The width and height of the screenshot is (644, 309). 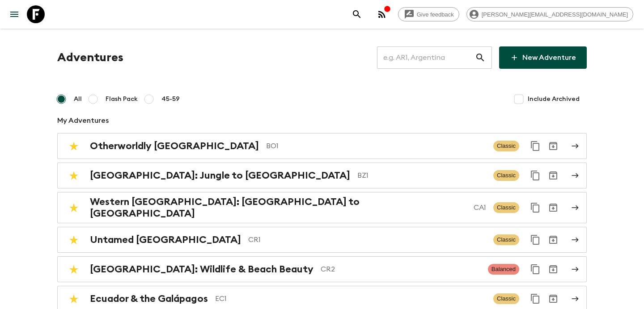 What do you see at coordinates (351, 299) in the screenshot?
I see `p: EC1` at bounding box center [351, 299].